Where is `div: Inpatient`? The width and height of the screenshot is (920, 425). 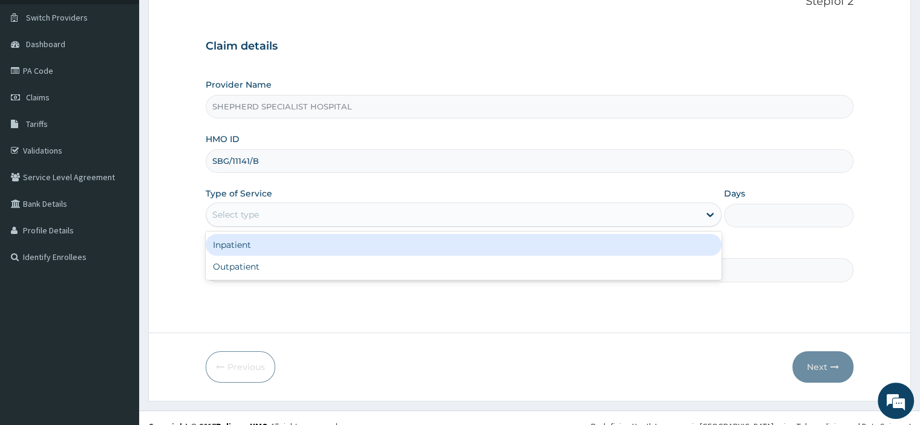
div: Inpatient is located at coordinates (463, 245).